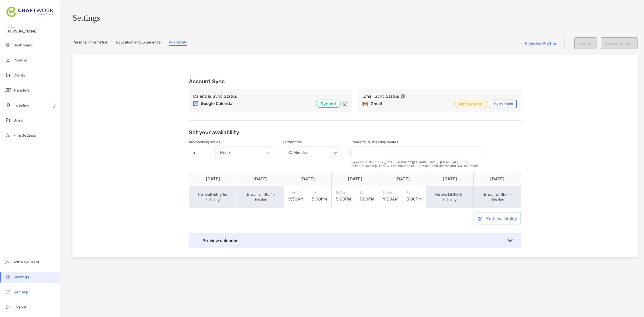 This screenshot has height=317, width=644. What do you see at coordinates (355, 18) in the screenshot?
I see `h3: Settings` at bounding box center [355, 18].